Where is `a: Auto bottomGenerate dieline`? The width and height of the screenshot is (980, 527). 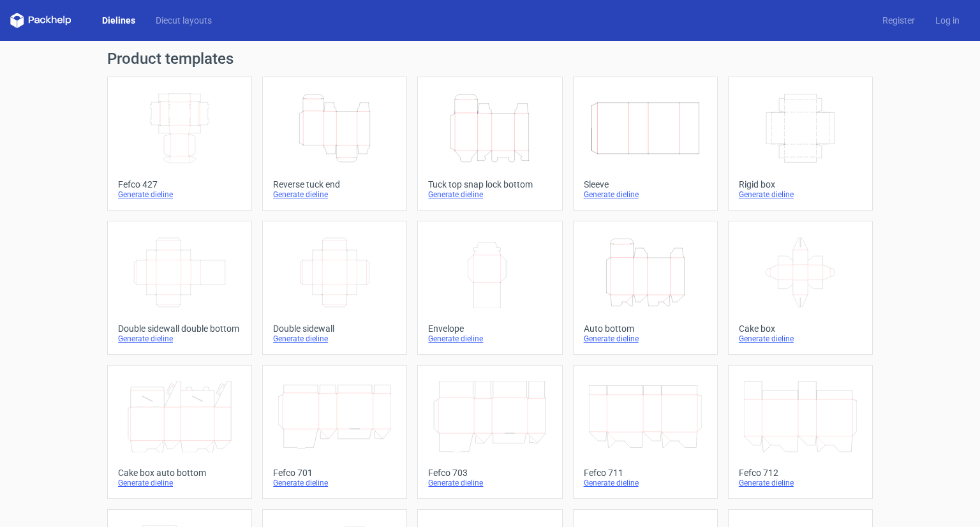
a: Auto bottomGenerate dieline is located at coordinates (645, 288).